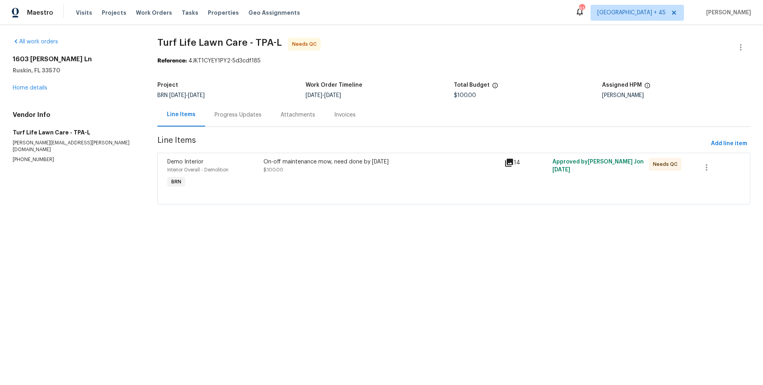 The height and width of the screenshot is (385, 763). Describe the element at coordinates (30, 88) in the screenshot. I see `a: Home details` at that location.